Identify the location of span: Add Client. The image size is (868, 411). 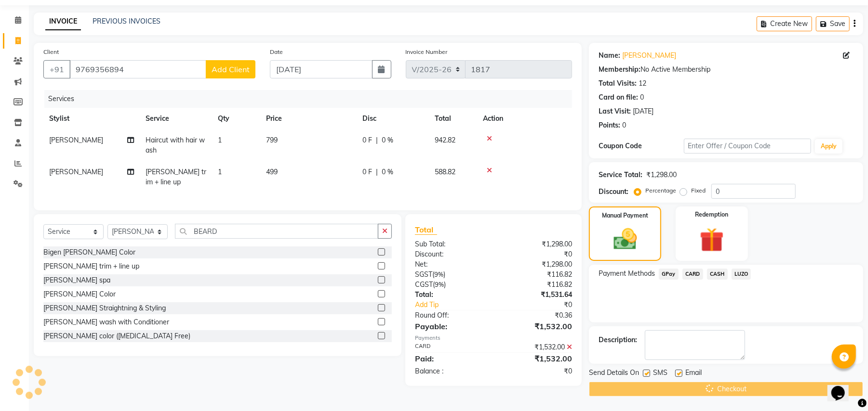
(230, 69).